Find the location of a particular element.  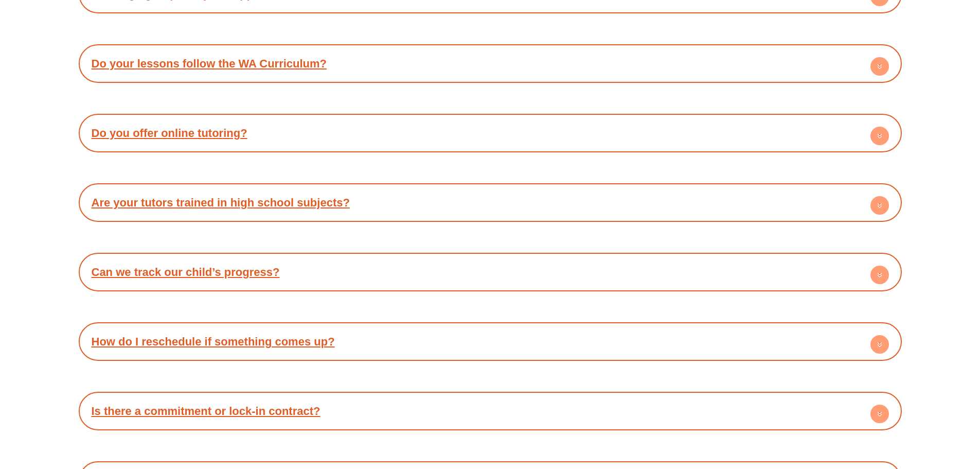

div: How do I reschedule if something comes up? is located at coordinates (491, 341).